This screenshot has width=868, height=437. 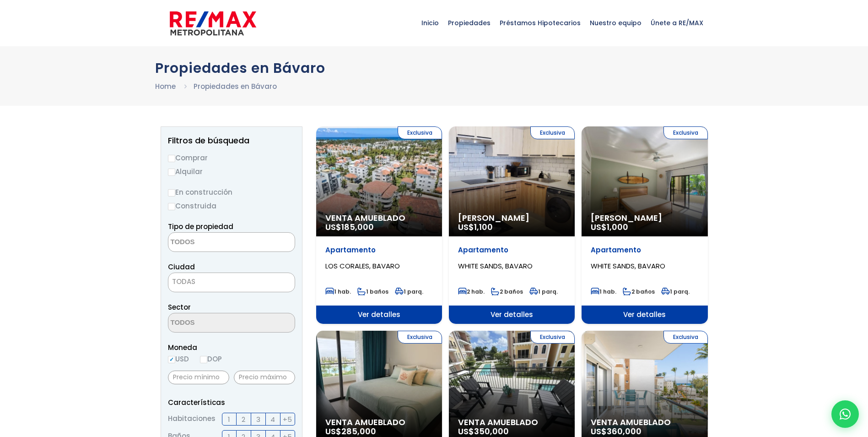 I want to click on span: Nuestro equipo, so click(x=616, y=23).